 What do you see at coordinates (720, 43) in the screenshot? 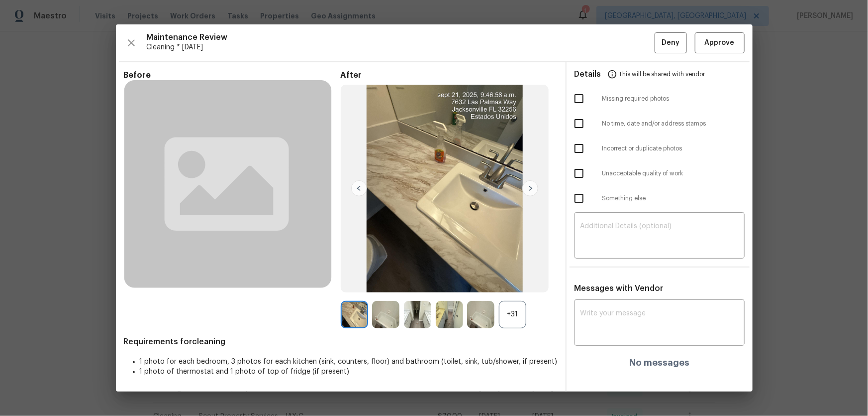
I see `button: Approve` at bounding box center [720, 43].